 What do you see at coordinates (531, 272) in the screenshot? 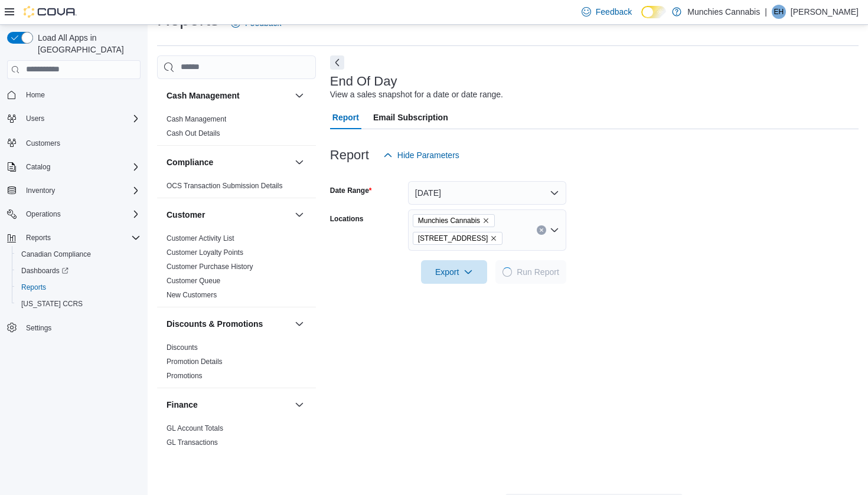
I see `button: LoadingRun Report` at bounding box center [531, 272].